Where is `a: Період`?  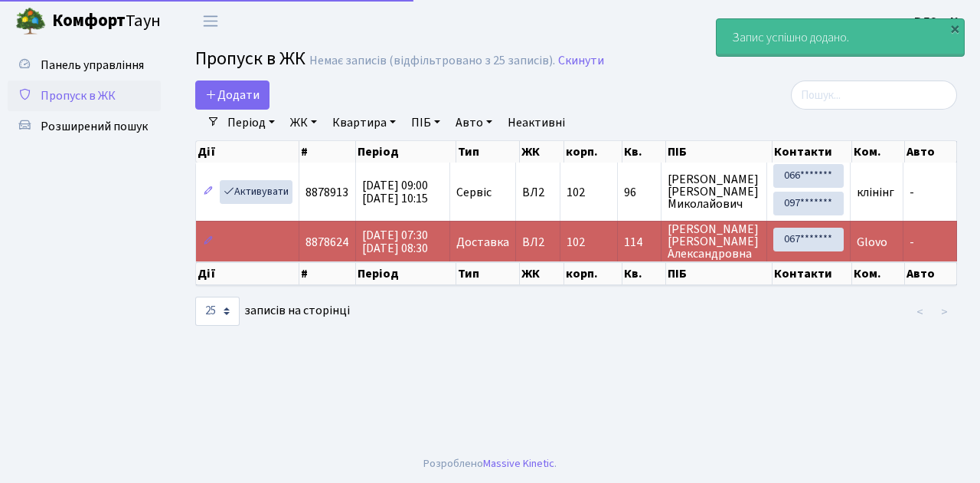 a: Період is located at coordinates (251, 123).